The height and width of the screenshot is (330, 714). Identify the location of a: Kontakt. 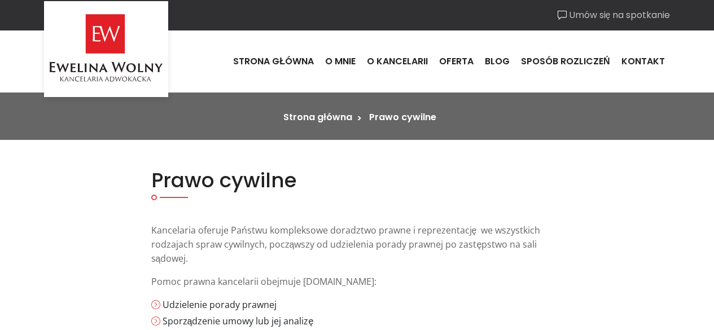
(643, 62).